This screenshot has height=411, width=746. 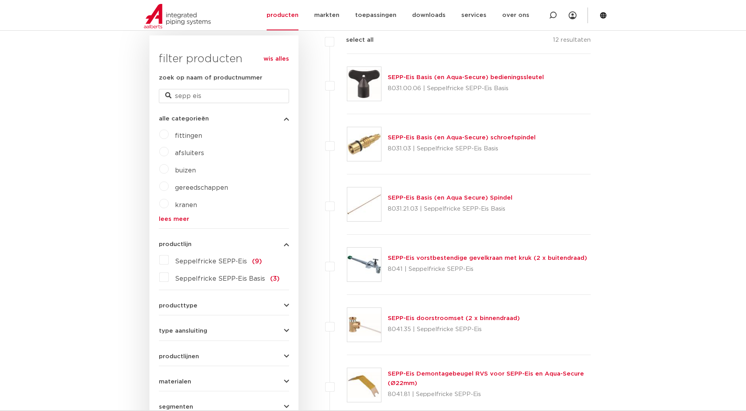 What do you see at coordinates (364, 385) in the screenshot?
I see `img: Thumbnail for SEPP-Eis Demontagebeugel RVS voor SEPP-Eis en Aqua-Secure (Ø22mm)` at bounding box center [364, 385].